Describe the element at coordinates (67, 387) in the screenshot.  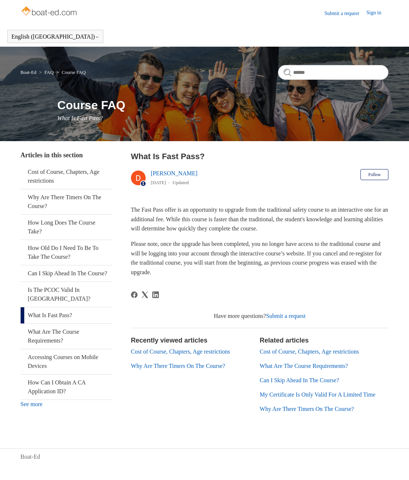
I see `a: How Can I Obtain A CA Application ID?` at that location.